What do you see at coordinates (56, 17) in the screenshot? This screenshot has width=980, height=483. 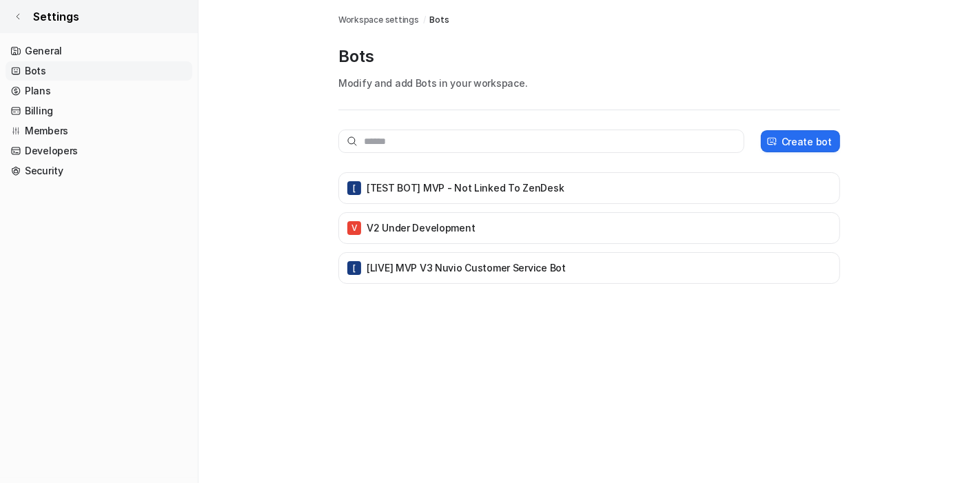 I see `span: Settings` at bounding box center [56, 17].